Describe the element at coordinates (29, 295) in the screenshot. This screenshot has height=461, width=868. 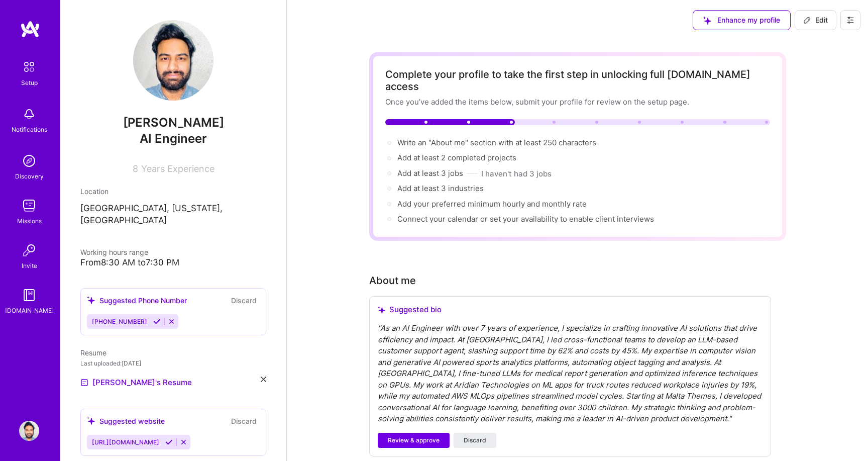
I see `img: guide book` at that location.